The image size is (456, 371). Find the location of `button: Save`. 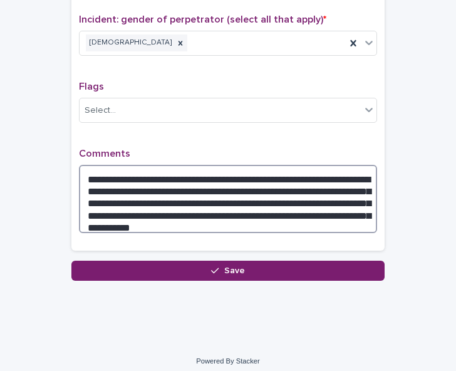

button: Save is located at coordinates (228, 271).